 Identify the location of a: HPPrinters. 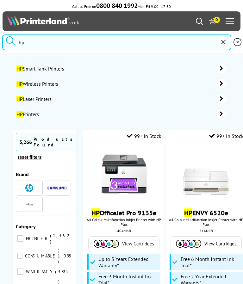
(121, 114).